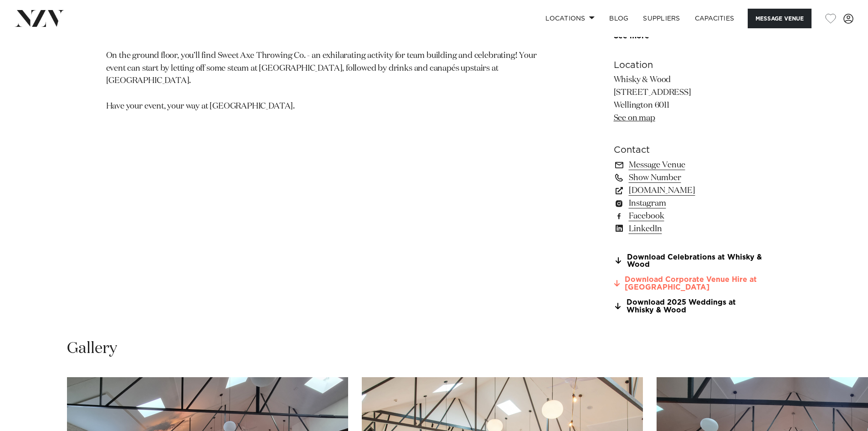 The width and height of the screenshot is (868, 431). I want to click on a: SUPPLIERS, so click(661, 19).